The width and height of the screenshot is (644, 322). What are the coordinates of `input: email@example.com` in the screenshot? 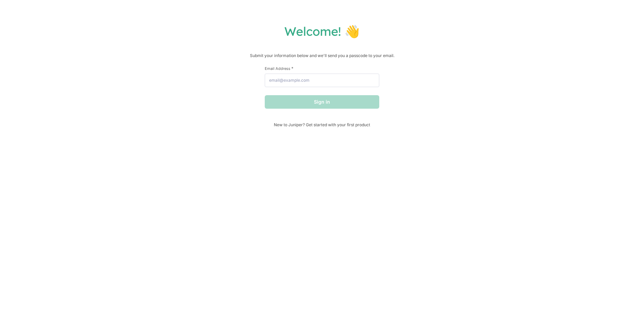 It's located at (322, 80).